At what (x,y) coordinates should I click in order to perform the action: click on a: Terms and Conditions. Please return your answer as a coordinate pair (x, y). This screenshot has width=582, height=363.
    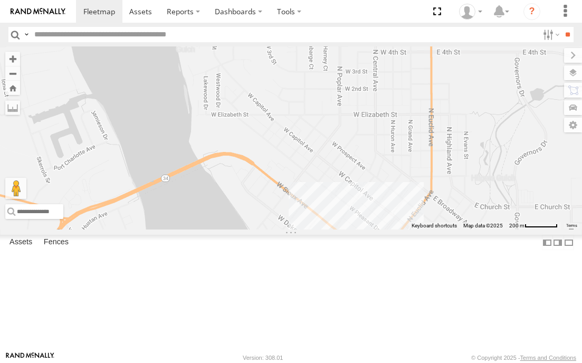
    Looking at the image, I should click on (548, 358).